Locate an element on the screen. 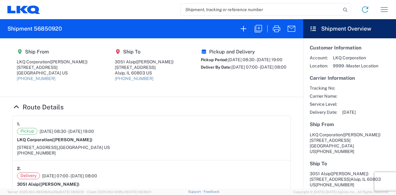  a: Feedback is located at coordinates (211, 192).